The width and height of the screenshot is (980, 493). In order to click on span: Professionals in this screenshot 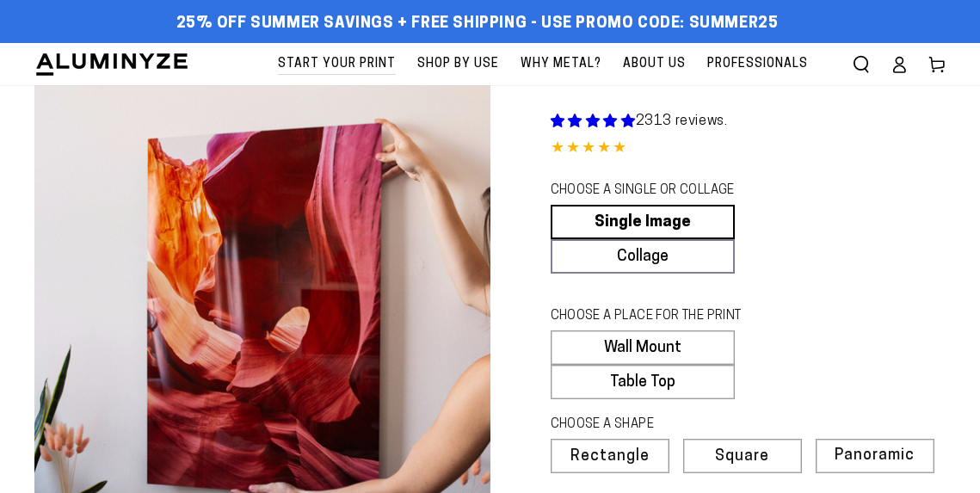, I will do `click(757, 64)`.